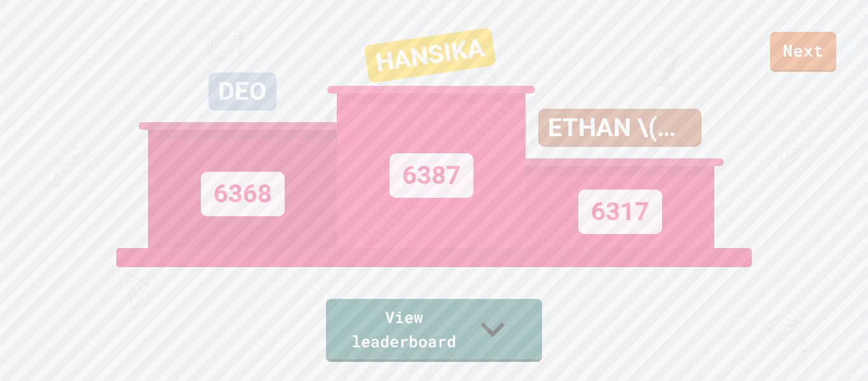  Describe the element at coordinates (803, 51) in the screenshot. I see `a: Next` at that location.